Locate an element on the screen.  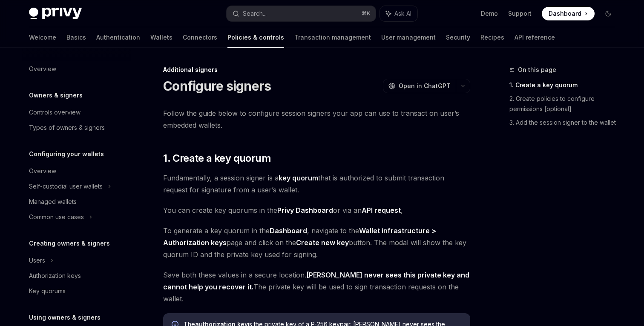
span: Fundamentally, a session signer is a that is authorized to submit transaction request for signatu... is located at coordinates (316, 184).